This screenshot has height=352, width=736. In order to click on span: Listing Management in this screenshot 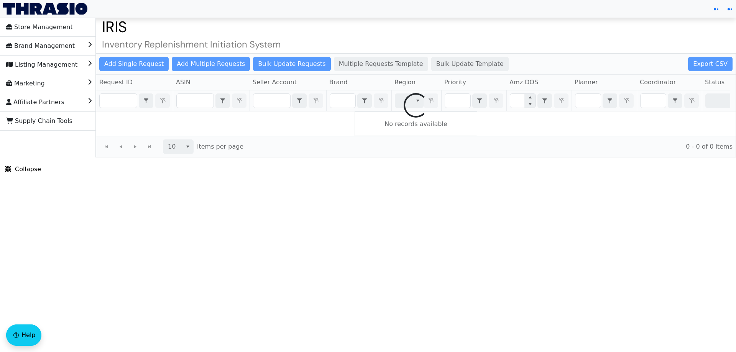, I will do `click(42, 65)`.